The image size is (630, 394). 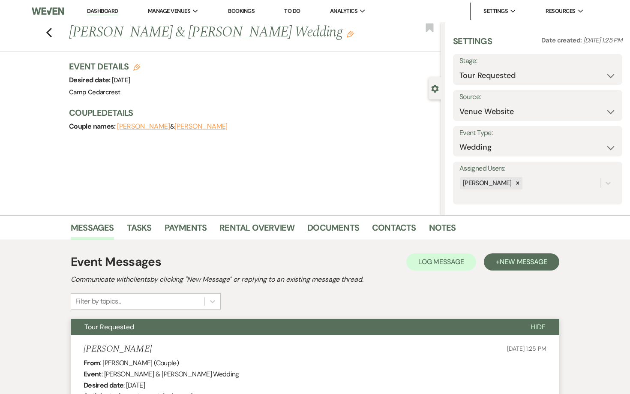 I want to click on label: Stage:, so click(x=538, y=61).